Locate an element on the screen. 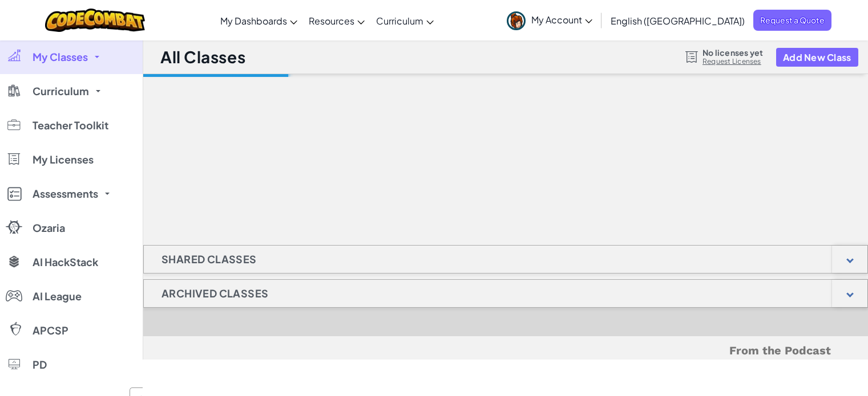 Image resolution: width=868 pixels, height=396 pixels. span: AI HackStack is located at coordinates (65, 263).